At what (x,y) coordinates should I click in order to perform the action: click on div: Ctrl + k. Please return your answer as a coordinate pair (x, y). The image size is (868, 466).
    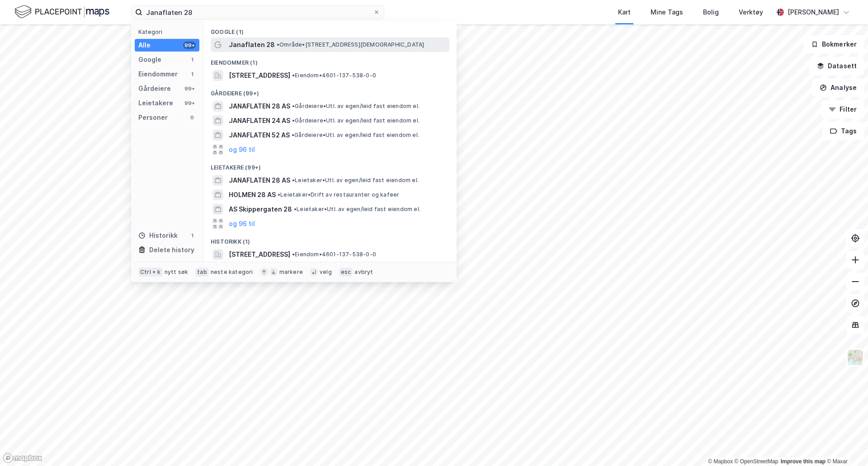
    Looking at the image, I should click on (150, 272).